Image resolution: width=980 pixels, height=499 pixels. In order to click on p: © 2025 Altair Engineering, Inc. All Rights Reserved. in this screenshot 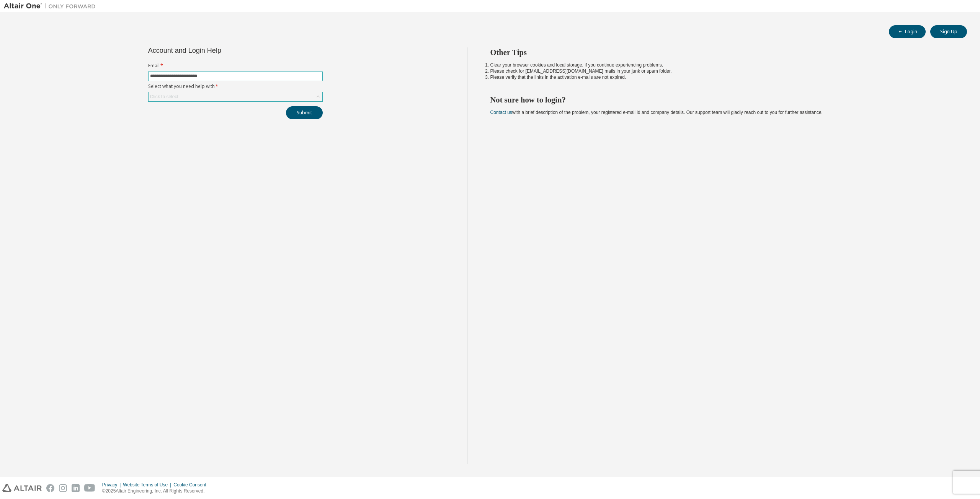, I will do `click(157, 491)`.